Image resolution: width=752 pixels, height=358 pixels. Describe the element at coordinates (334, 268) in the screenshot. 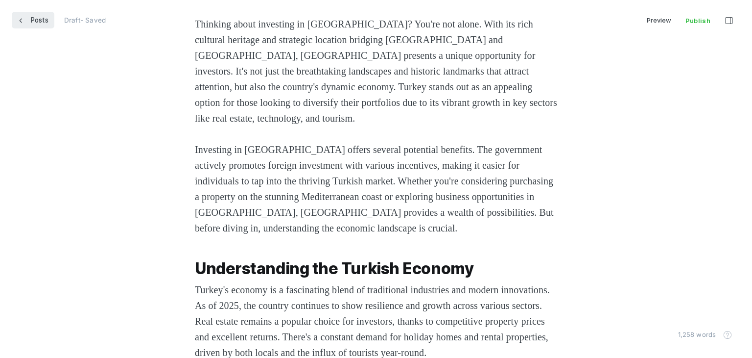

I see `strong: Understanding the Turkish Economy` at that location.